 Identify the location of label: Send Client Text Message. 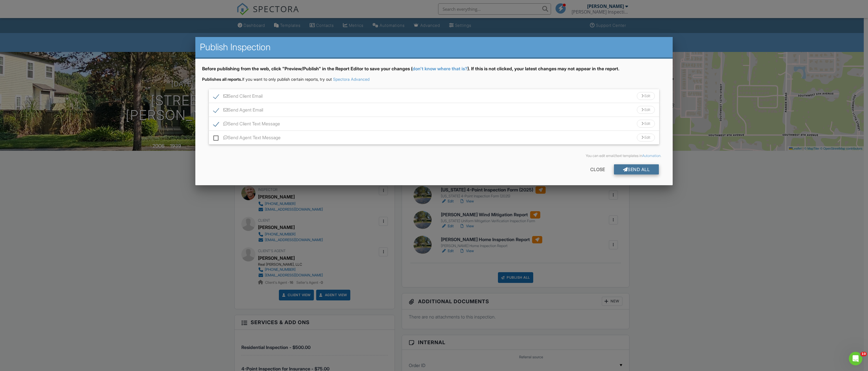
(247, 125).